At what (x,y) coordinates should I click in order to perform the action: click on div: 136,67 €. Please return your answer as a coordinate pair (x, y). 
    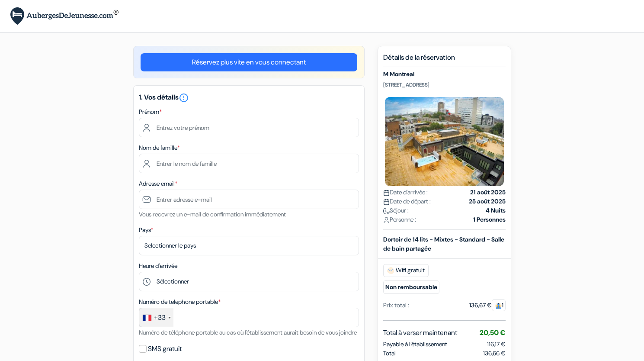
    Looking at the image, I should click on (487, 305).